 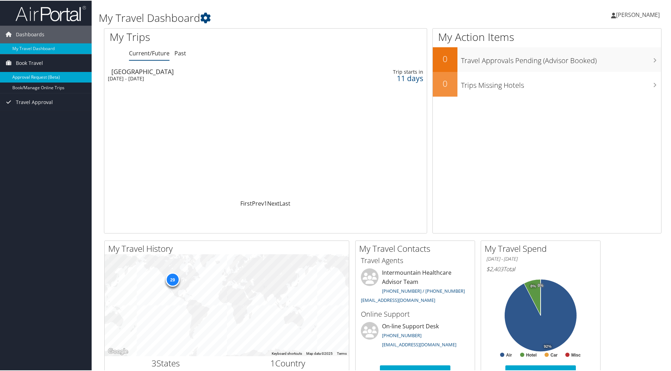 I want to click on h3: Travel Approvals Pending (Advisor Booked), so click(x=561, y=58).